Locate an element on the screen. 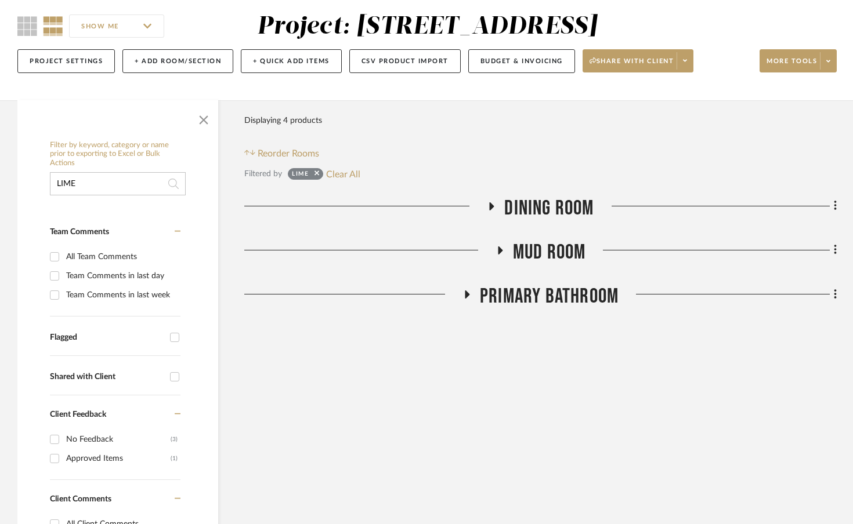 This screenshot has height=524, width=853. div: Team Comments in last day is located at coordinates (122, 276).